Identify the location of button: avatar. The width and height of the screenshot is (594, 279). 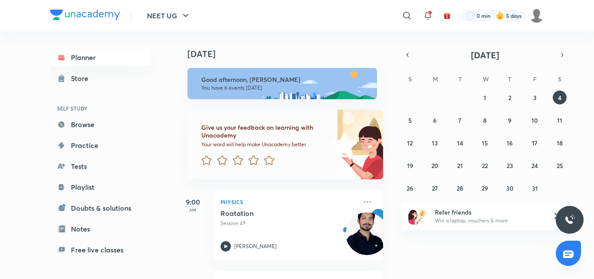
(447, 16).